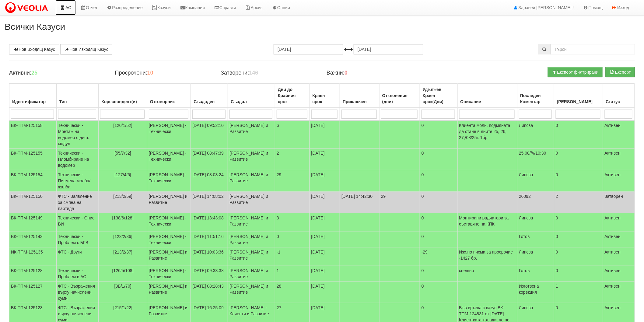 The width and height of the screenshot is (644, 322). I want to click on div: Приключен, so click(359, 102).